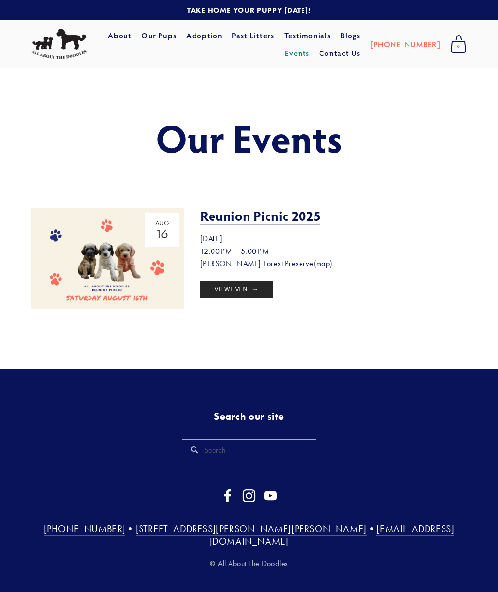 Image resolution: width=498 pixels, height=592 pixels. What do you see at coordinates (159, 36) in the screenshot?
I see `a: Our Pups` at bounding box center [159, 36].